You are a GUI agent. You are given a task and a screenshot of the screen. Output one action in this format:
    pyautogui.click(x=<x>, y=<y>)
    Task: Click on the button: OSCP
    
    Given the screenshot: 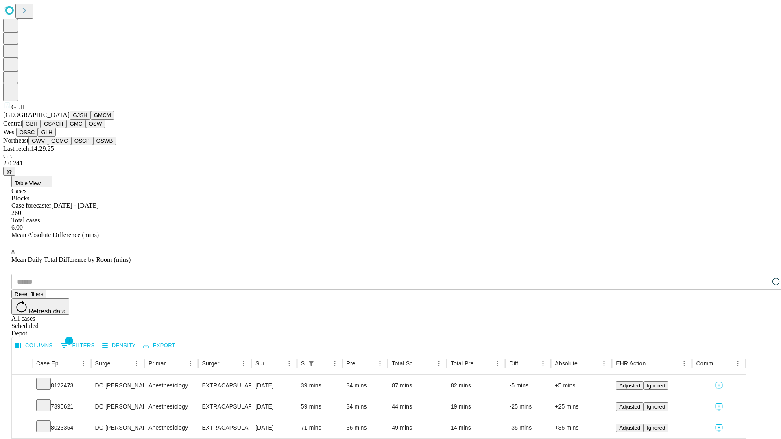 What is the action you would take?
    pyautogui.click(x=82, y=141)
    